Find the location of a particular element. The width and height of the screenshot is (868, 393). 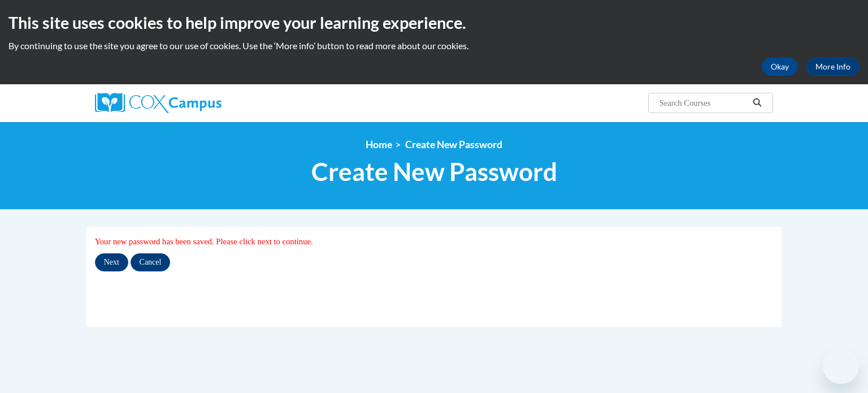

input: Next is located at coordinates (111, 263).